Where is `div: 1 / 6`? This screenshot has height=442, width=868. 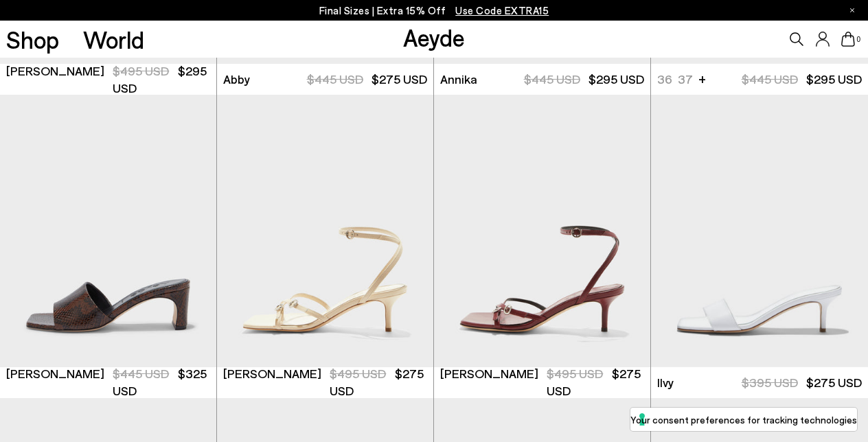 div: 1 / 6 is located at coordinates (759, 231).